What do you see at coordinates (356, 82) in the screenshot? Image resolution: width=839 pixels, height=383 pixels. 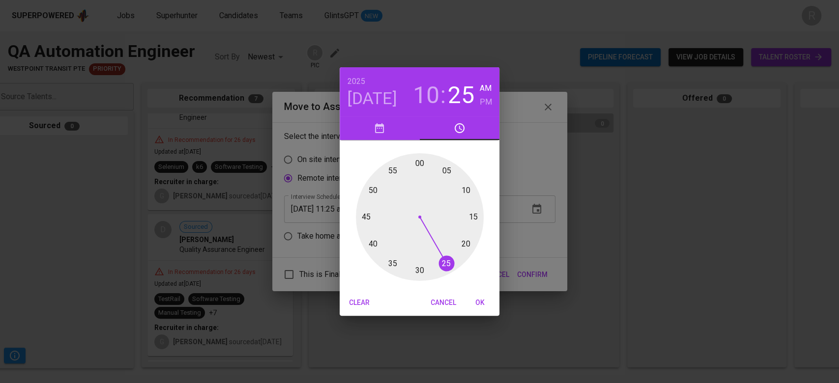 I see `button: 2025` at bounding box center [356, 82].